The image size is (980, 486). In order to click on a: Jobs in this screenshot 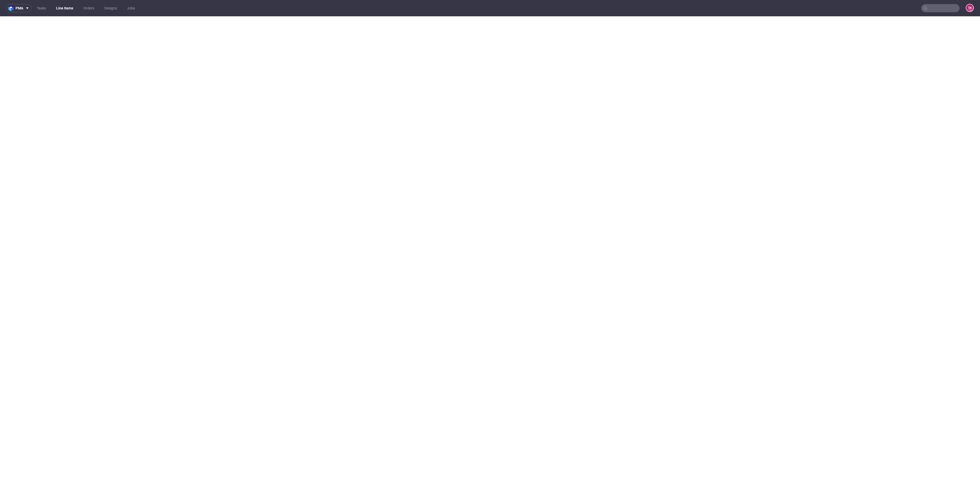, I will do `click(131, 8)`.